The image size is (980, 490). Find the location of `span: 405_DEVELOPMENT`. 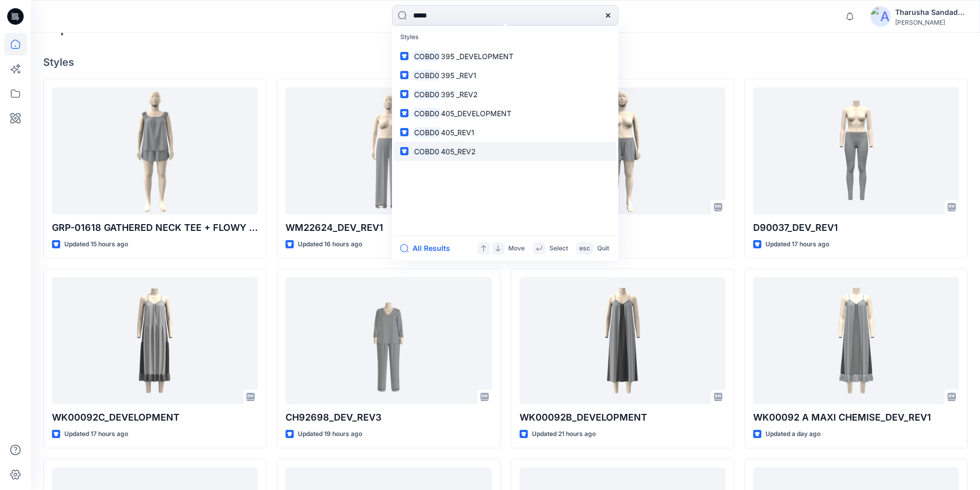

span: 405_DEVELOPMENT is located at coordinates (476, 113).